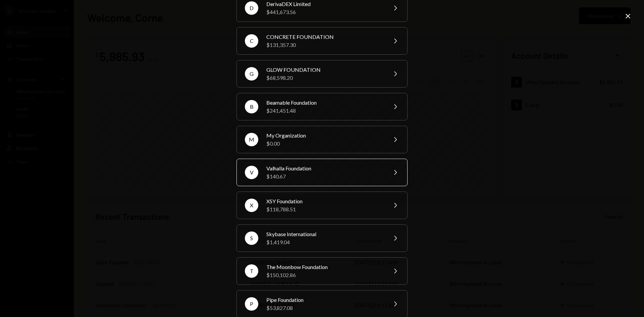  I want to click on div: $241,451.48, so click(325, 110).